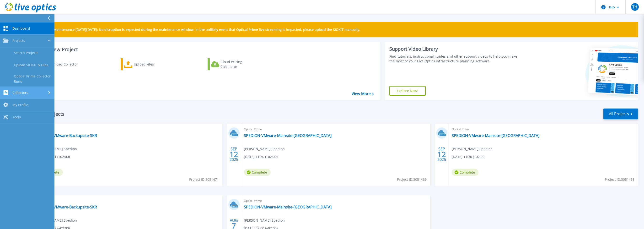 Image resolution: width=644 pixels, height=229 pixels. I want to click on span: My Profile, so click(20, 105).